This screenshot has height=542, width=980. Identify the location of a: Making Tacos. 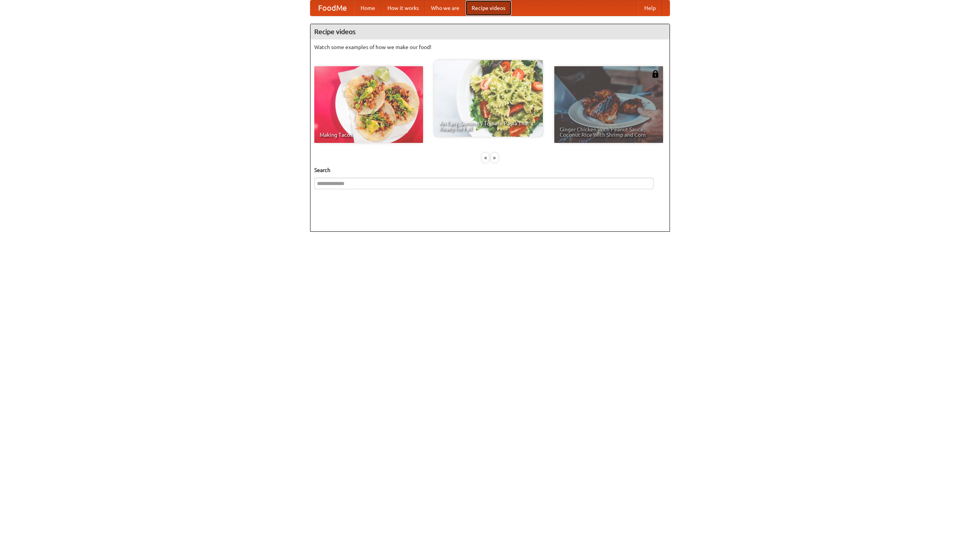
(368, 105).